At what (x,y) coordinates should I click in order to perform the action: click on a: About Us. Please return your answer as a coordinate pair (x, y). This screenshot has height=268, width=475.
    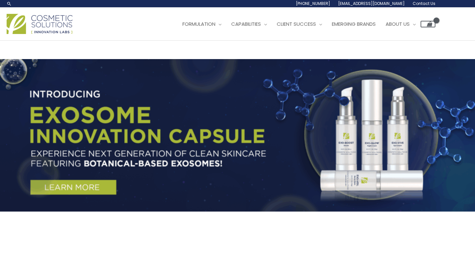
    Looking at the image, I should click on (401, 24).